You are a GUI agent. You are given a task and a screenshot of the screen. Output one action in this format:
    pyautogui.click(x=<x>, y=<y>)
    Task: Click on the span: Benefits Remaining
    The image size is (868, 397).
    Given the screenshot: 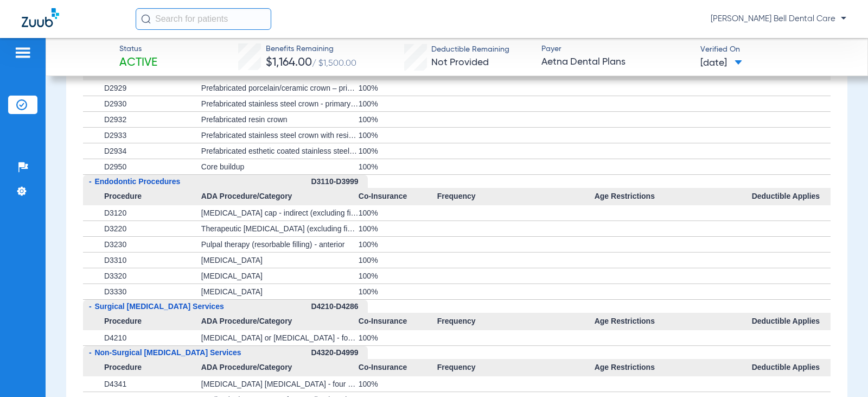 What is the action you would take?
    pyautogui.click(x=311, y=49)
    